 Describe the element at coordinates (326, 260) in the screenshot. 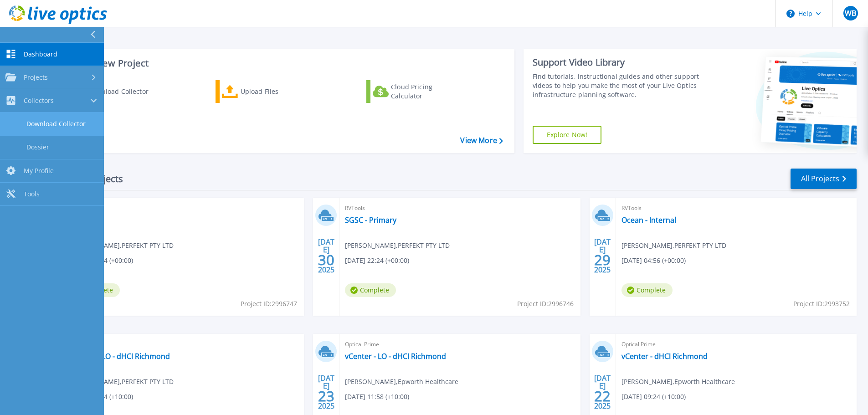

I see `span: 30` at that location.